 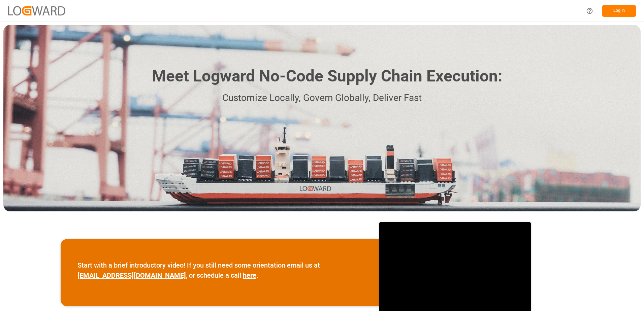 I want to click on p: Customize Locally, Govern Globally, Deliver Fast, so click(x=322, y=98).